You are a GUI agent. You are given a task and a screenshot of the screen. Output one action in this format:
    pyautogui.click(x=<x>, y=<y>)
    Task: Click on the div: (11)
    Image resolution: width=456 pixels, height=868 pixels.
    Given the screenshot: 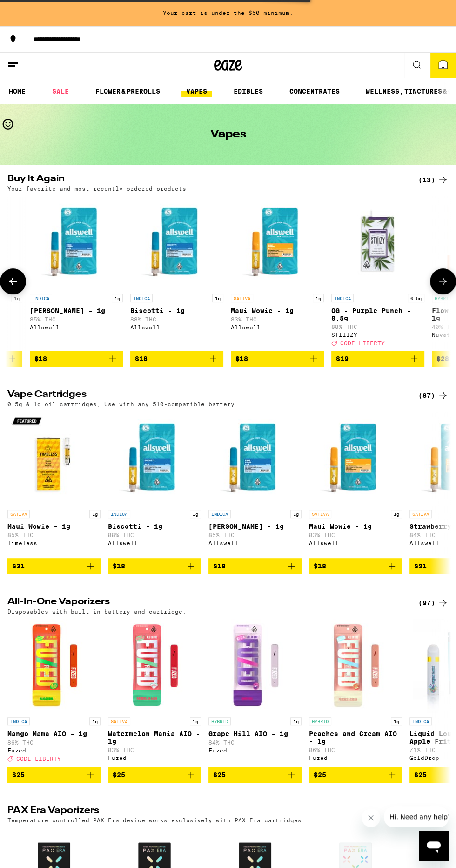 What is the action you would take?
    pyautogui.click(x=434, y=811)
    